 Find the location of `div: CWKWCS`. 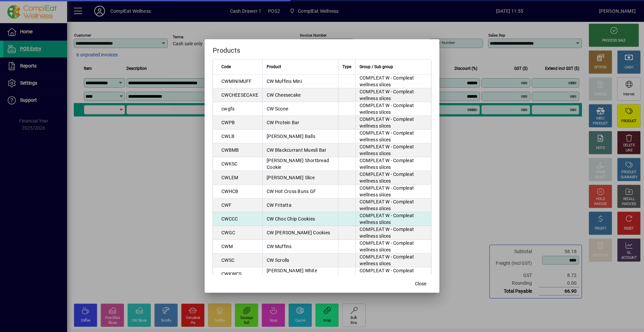

div: CWKWCS is located at coordinates (232, 274).